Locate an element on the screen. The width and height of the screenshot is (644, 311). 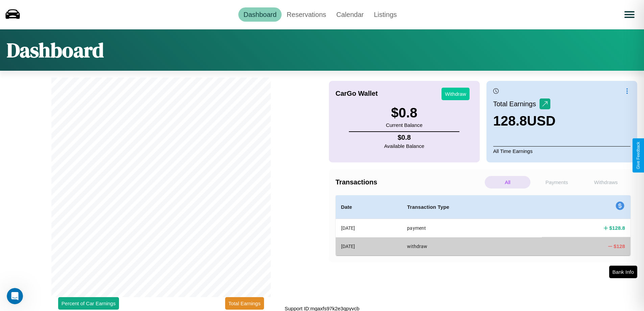
h3: $ 0.8 is located at coordinates (404, 113).